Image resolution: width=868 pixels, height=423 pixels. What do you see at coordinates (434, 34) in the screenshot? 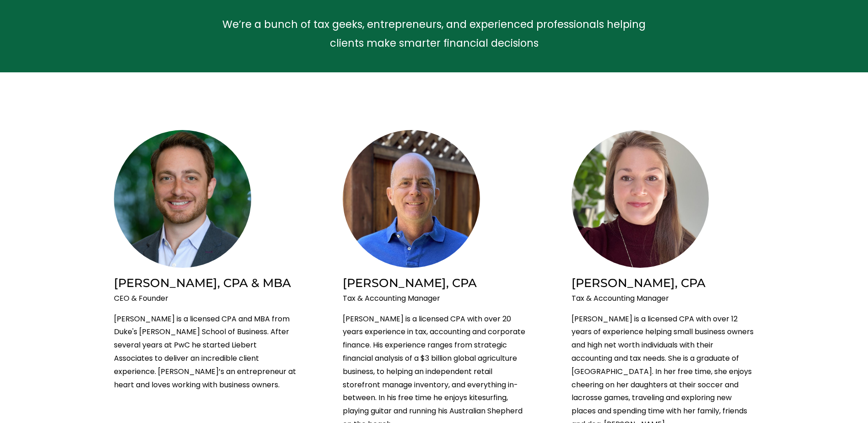
I see `p: We’re a bunch of tax geeks, entrepreneurs, and experienced professionals helping clients make sma...` at bounding box center [434, 34].